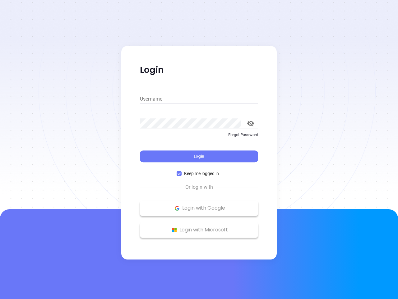 The image size is (398, 299). What do you see at coordinates (177, 208) in the screenshot?
I see `img: Google Logo` at bounding box center [177, 208].